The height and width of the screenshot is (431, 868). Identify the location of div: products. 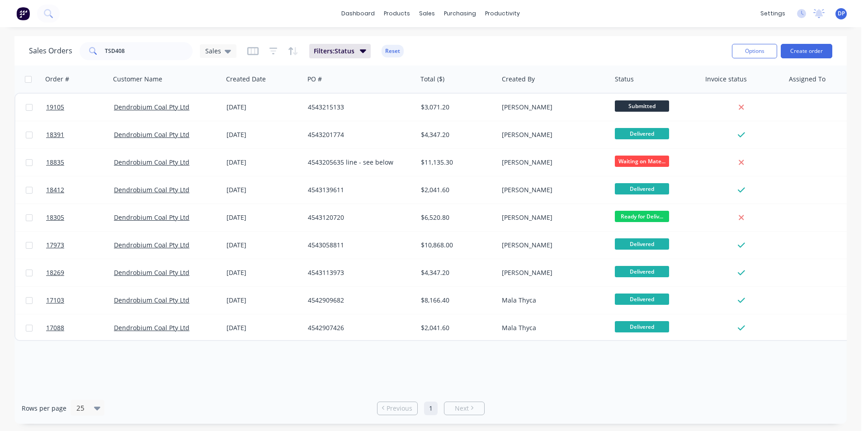
(397, 13).